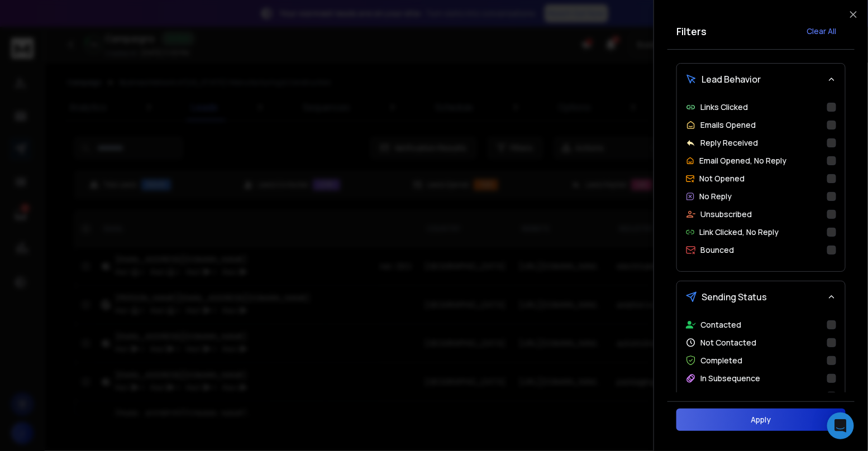 This screenshot has width=868, height=451. Describe the element at coordinates (760, 374) in the screenshot. I see `div: Sending Status` at that location.